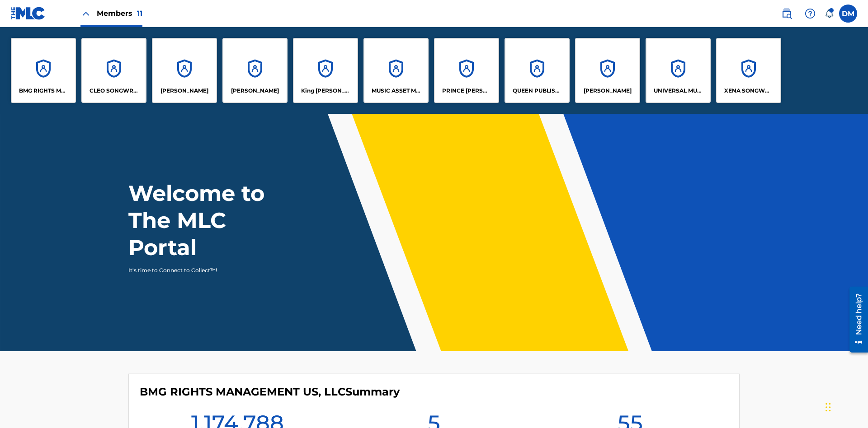  What do you see at coordinates (16, 37) in the screenshot?
I see `div: Open Resource Center` at bounding box center [16, 37].